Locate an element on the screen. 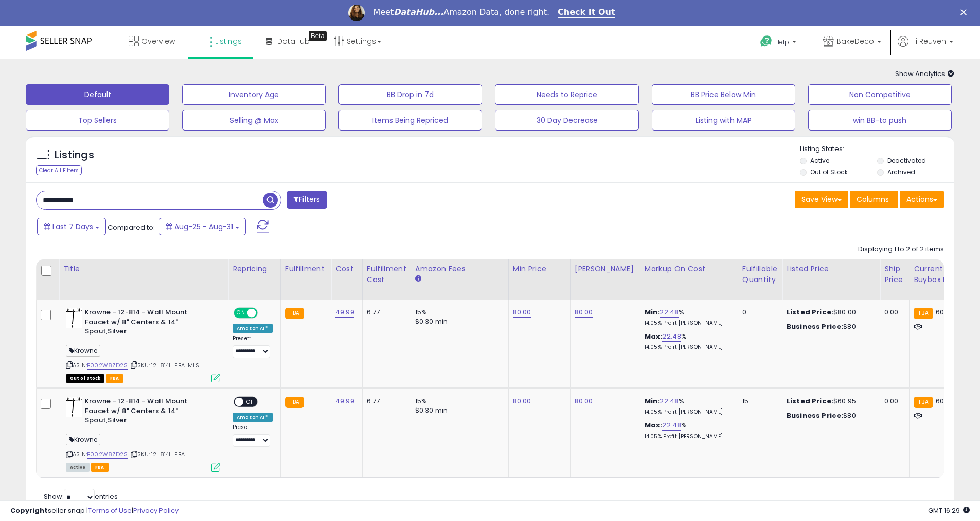  button: Needs to Reprice is located at coordinates (566, 94).